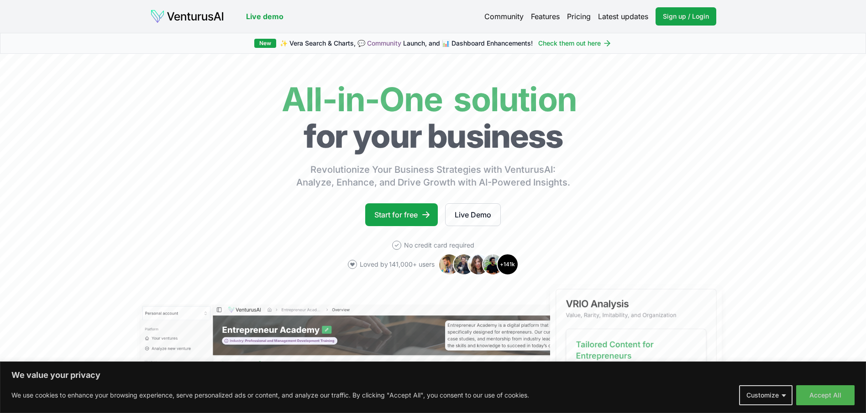 The width and height of the screenshot is (866, 413). I want to click on a: Pricing, so click(579, 16).